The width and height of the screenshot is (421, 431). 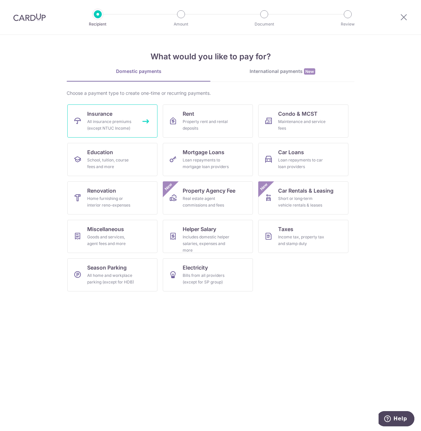 What do you see at coordinates (208, 198) in the screenshot?
I see `a: Property Agency FeeReal estate agent commissions and feesNew` at bounding box center [208, 198].